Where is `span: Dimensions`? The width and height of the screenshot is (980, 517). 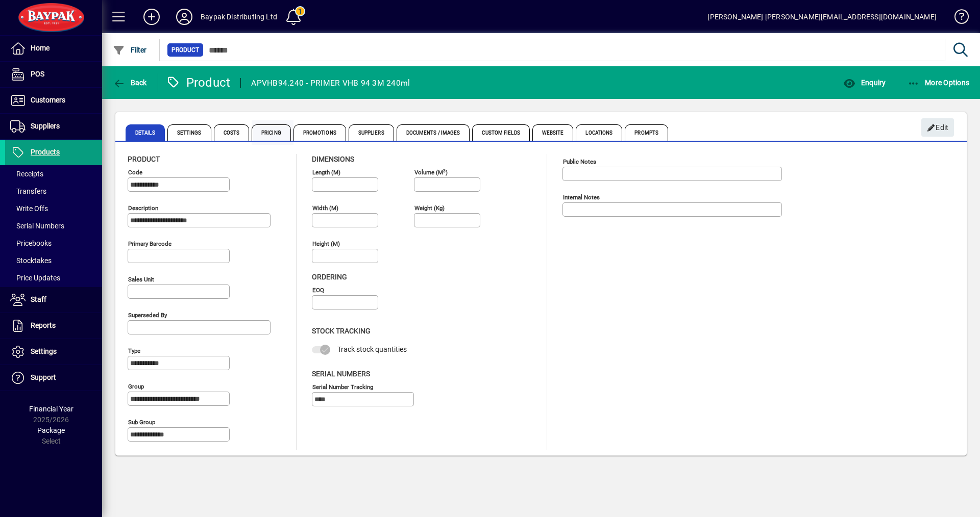
span: Dimensions is located at coordinates (332, 159).